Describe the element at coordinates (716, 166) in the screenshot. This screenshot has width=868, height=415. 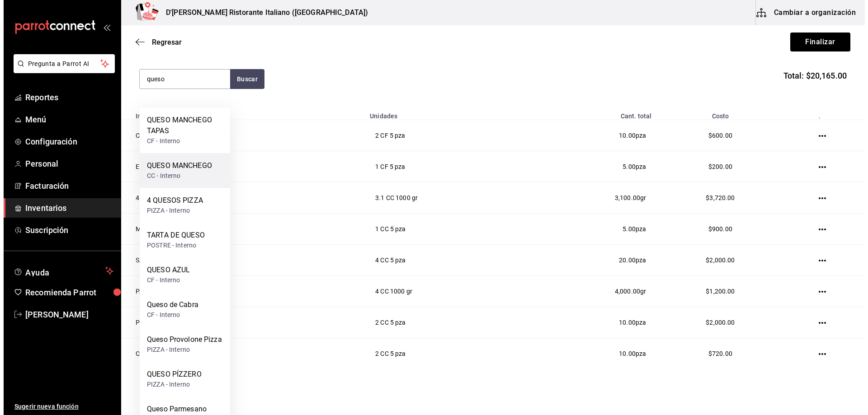
I see `span: $200.00` at that location.